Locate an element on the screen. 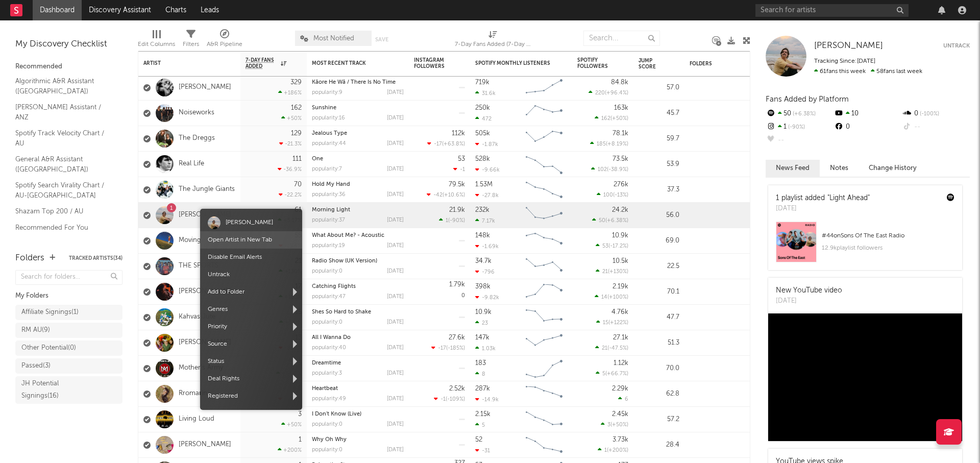 Image resolution: width=980 pixels, height=463 pixels. div: -9.82k is located at coordinates (487, 297).